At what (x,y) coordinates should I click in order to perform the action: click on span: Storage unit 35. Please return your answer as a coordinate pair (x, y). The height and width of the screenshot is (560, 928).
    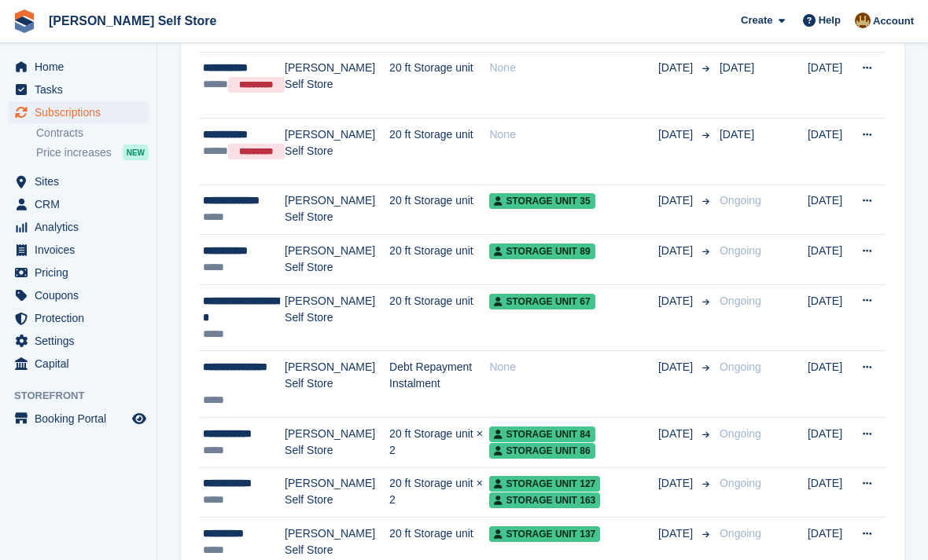
    Looking at the image, I should click on (542, 201).